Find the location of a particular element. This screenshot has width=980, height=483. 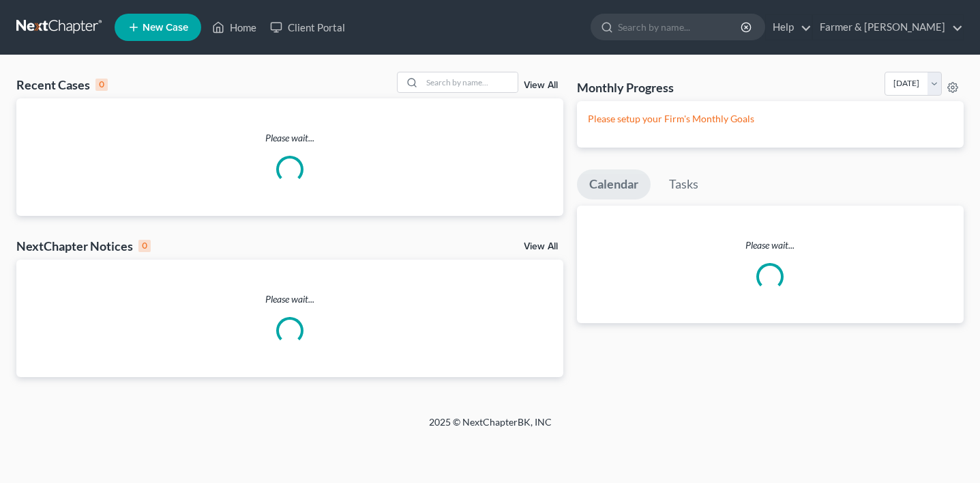

div: 2025 © NextChapterBK, INC is located at coordinates (490, 427).